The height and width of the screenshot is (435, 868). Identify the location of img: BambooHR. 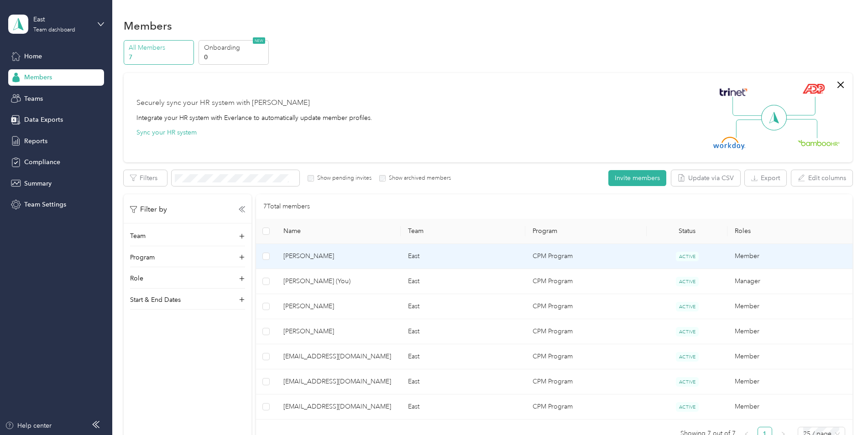
(819, 143).